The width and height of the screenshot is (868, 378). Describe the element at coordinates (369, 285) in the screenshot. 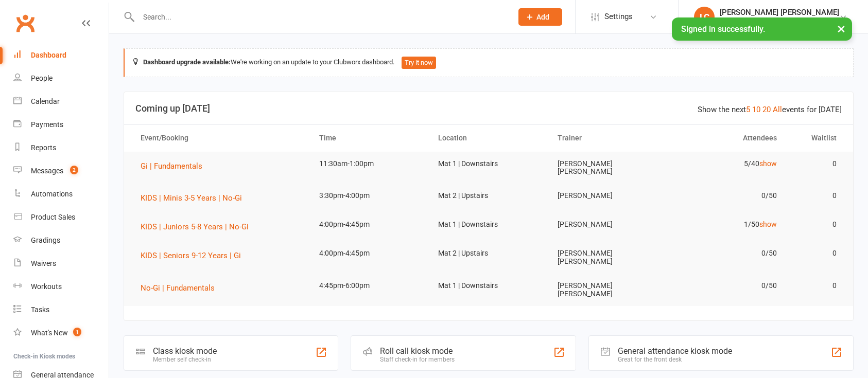

I see `td: 4:45pm-6:00pm` at that location.